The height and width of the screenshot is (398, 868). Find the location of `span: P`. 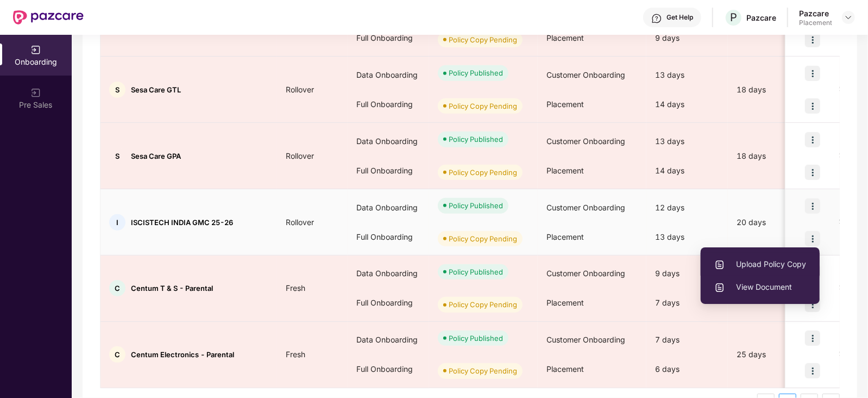

span: P is located at coordinates (733, 18).